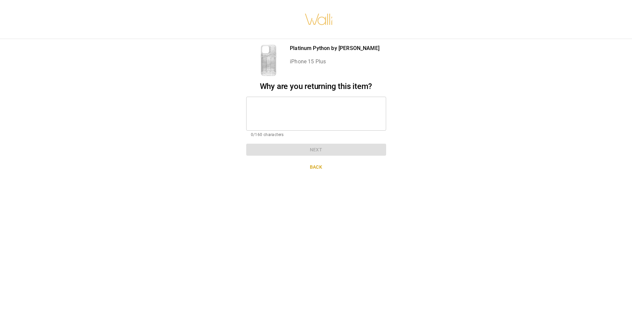 This screenshot has height=313, width=632. What do you see at coordinates (316, 135) in the screenshot?
I see `p: 0/160 characters` at bounding box center [316, 135].